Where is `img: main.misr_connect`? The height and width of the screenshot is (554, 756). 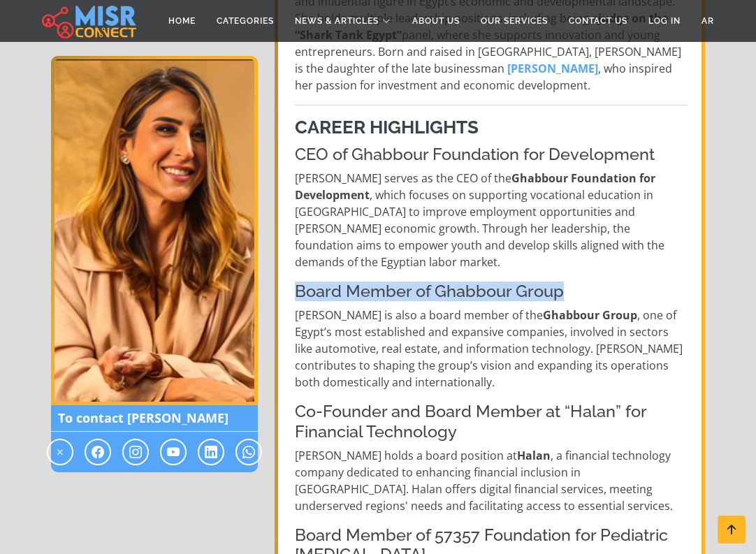
img: main.misr_connect is located at coordinates (89, 21).